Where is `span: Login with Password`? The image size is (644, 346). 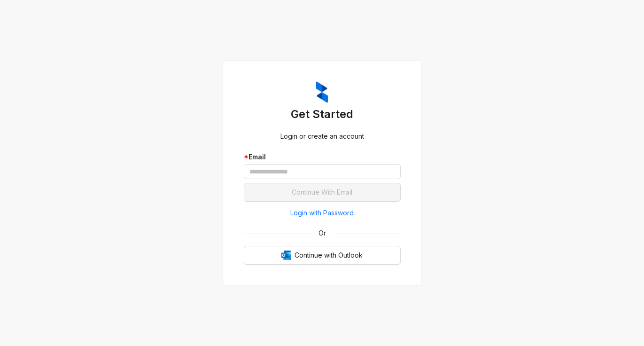 span: Login with Password is located at coordinates (322, 213).